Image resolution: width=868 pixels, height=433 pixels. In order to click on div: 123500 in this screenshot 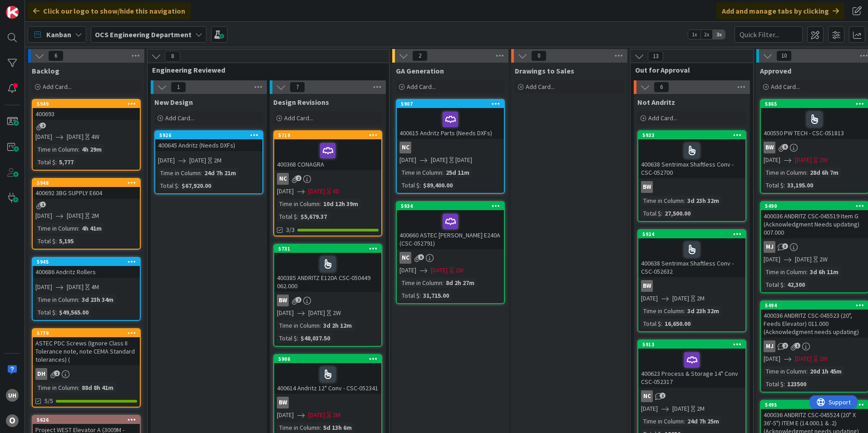, I will do `click(797, 384)`.